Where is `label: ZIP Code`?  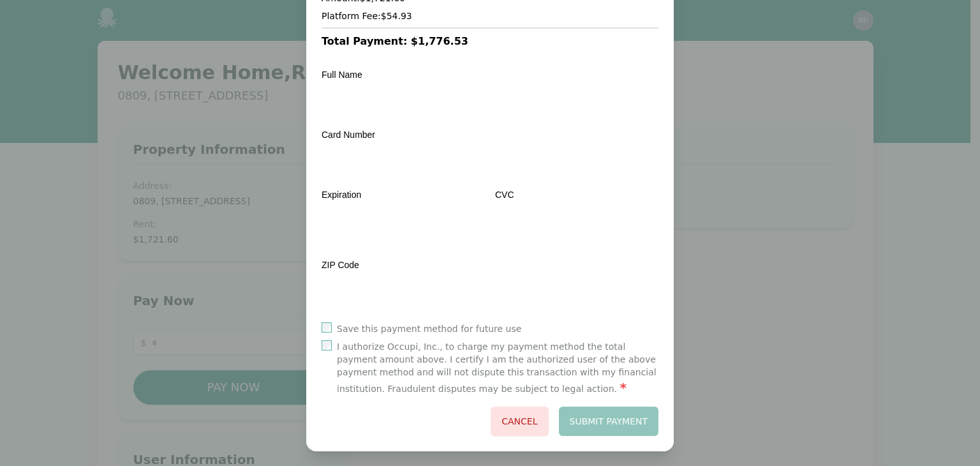 label: ZIP Code is located at coordinates (340, 265).